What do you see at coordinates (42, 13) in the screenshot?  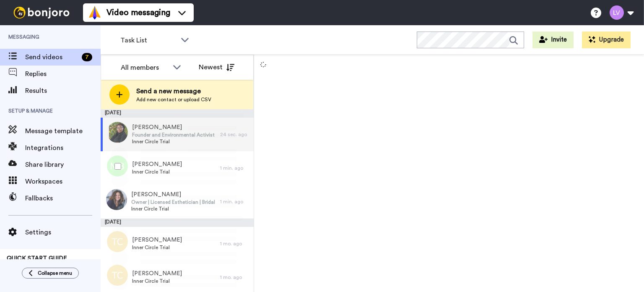 I see `img: bj-logo-header-white.svg` at bounding box center [42, 13].